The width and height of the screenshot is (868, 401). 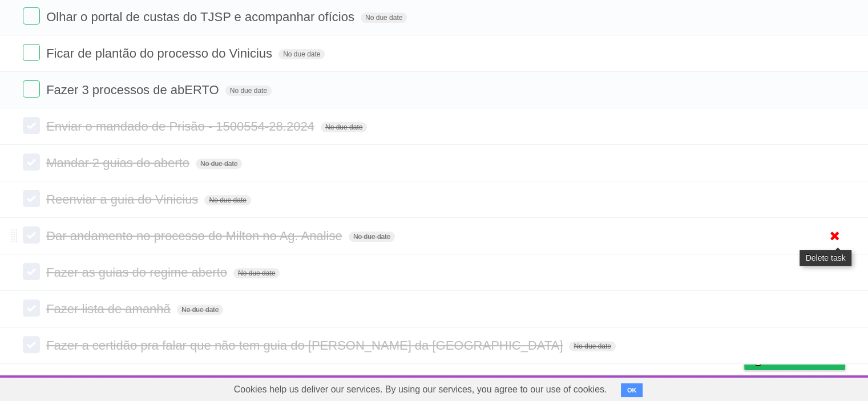 What do you see at coordinates (138, 272) in the screenshot?
I see `span: Fazer as guias do regime aberto` at bounding box center [138, 272].